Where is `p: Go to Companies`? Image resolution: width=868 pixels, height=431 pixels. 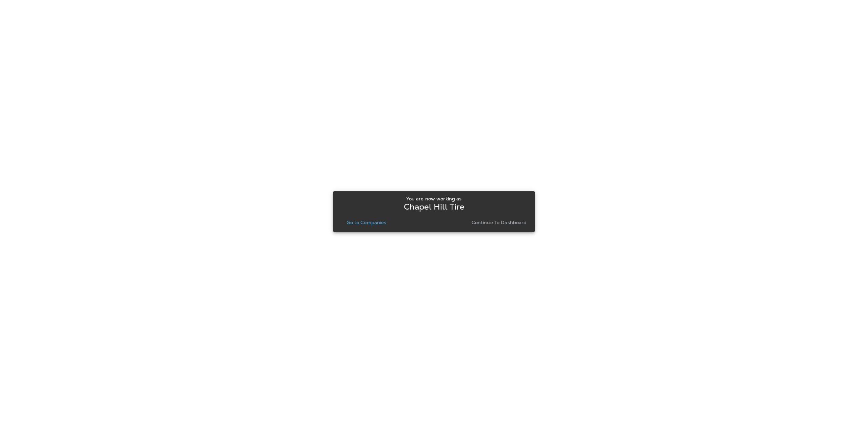 p: Go to Companies is located at coordinates (366, 223).